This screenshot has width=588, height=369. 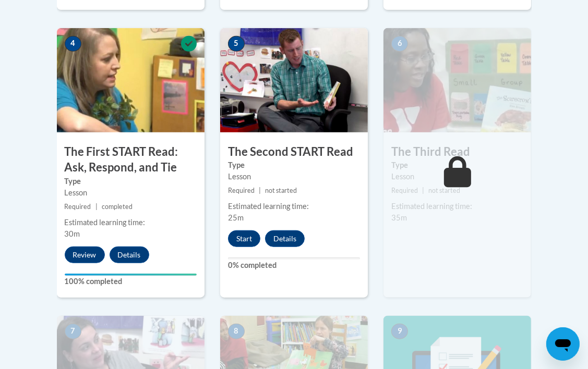 I want to click on label: 0% completed, so click(x=294, y=265).